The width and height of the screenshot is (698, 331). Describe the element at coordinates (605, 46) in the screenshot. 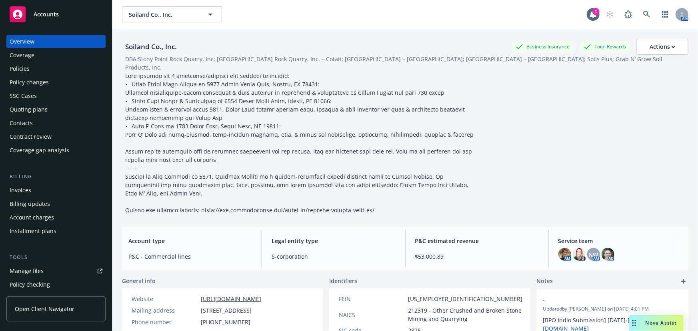

I see `div: Total Rewards` at that location.